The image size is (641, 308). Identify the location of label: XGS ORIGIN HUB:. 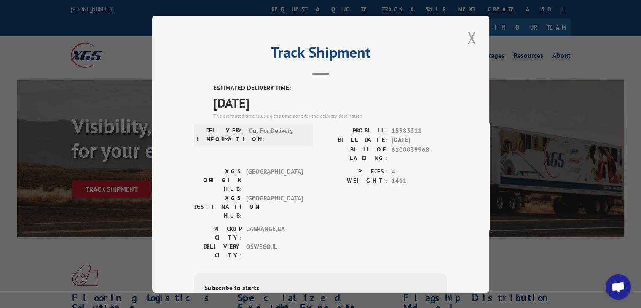
(218, 180).